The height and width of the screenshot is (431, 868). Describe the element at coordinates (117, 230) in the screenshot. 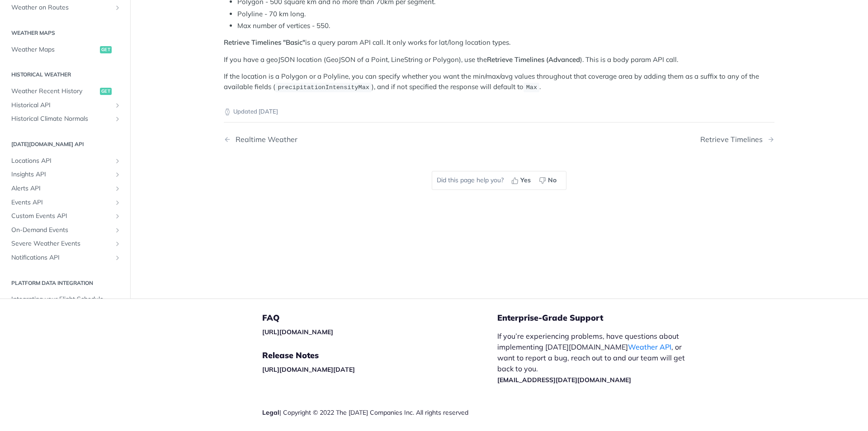

I see `button: Show subpages for On-Demand Events` at that location.